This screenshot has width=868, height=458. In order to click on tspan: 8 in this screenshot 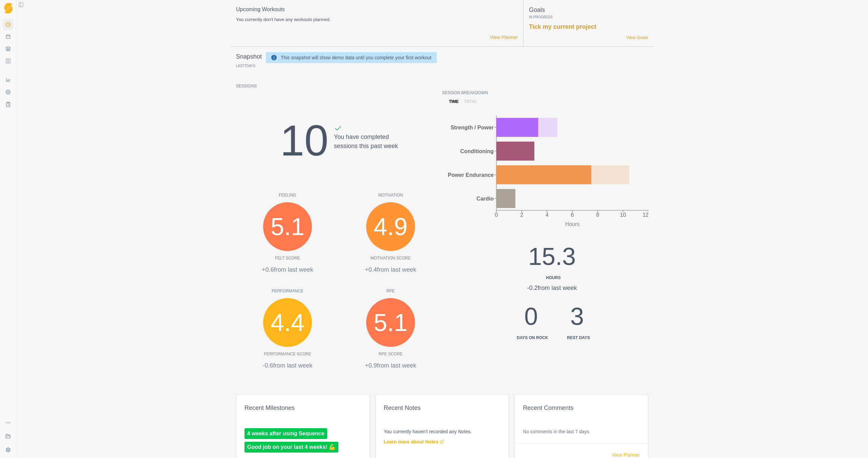, I will do `click(597, 215)`.